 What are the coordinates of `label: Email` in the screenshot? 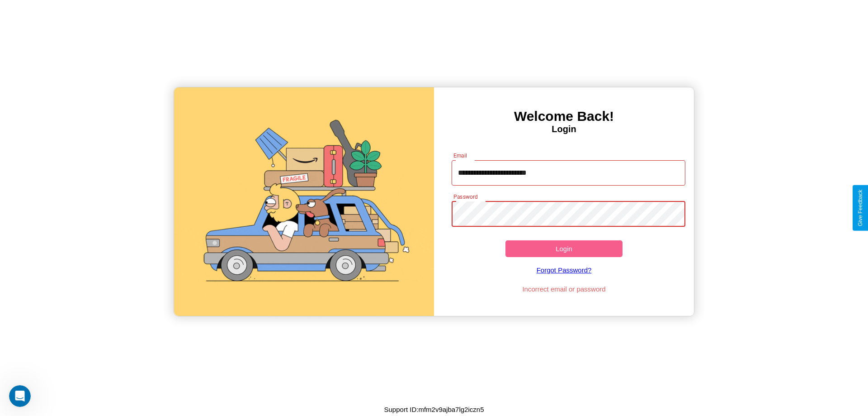 It's located at (461, 155).